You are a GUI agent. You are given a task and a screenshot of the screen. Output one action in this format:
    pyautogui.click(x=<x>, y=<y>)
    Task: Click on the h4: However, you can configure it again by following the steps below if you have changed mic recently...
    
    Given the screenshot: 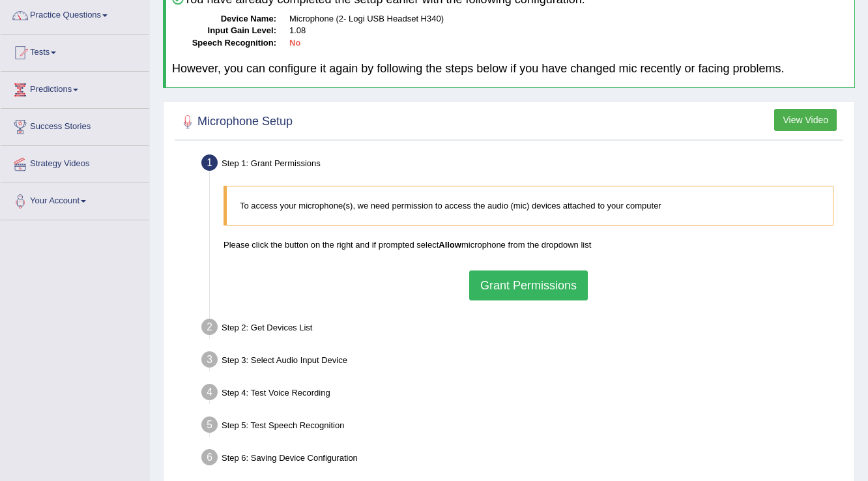 What is the action you would take?
    pyautogui.click(x=511, y=69)
    